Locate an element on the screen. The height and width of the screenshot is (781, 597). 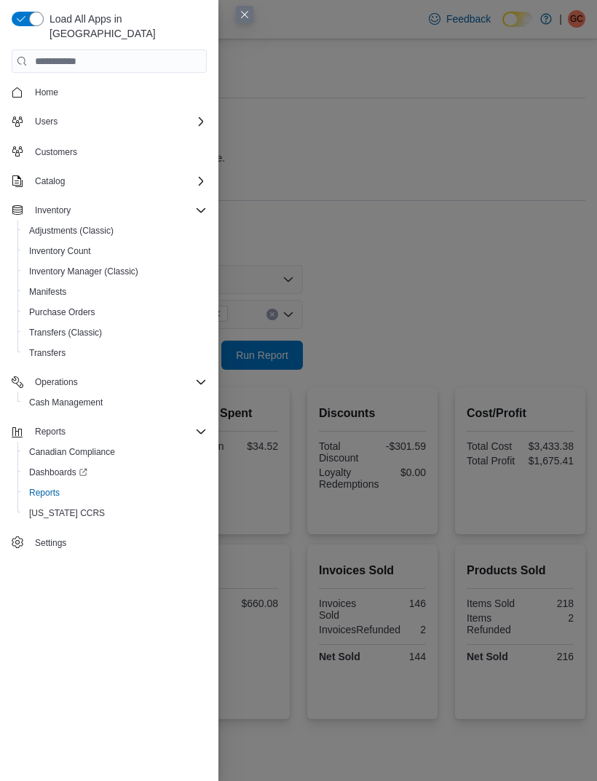
a: Home is located at coordinates (47, 92).